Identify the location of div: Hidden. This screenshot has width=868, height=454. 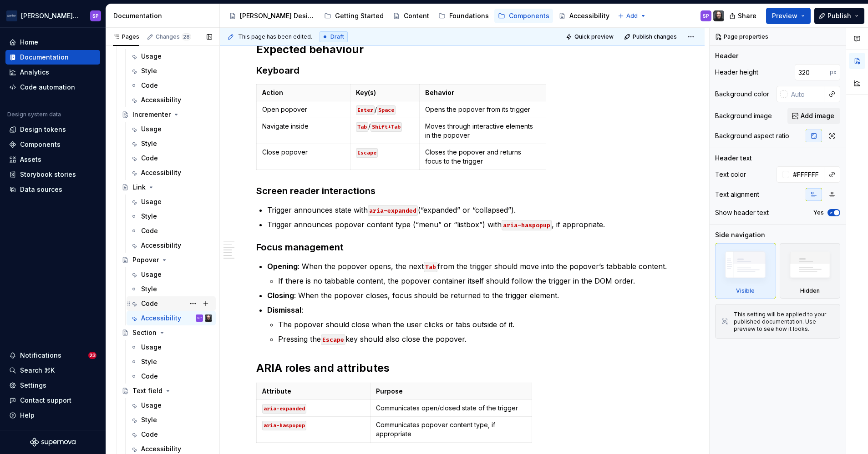
(810, 271).